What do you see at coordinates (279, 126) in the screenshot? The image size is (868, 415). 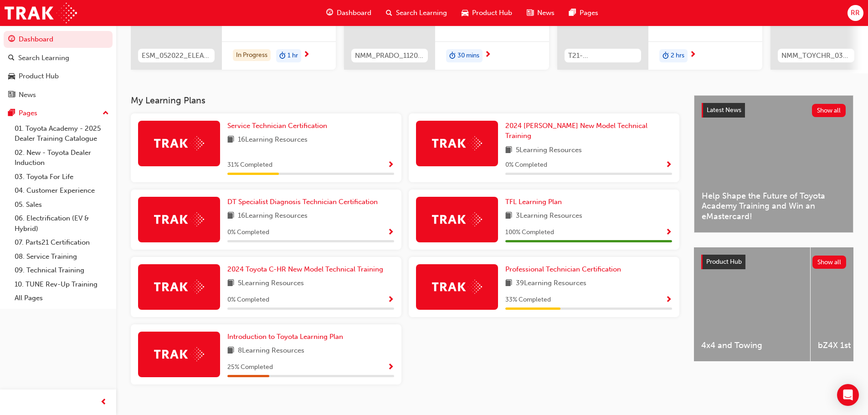 I see `a: Service Technician Certification` at bounding box center [279, 126].